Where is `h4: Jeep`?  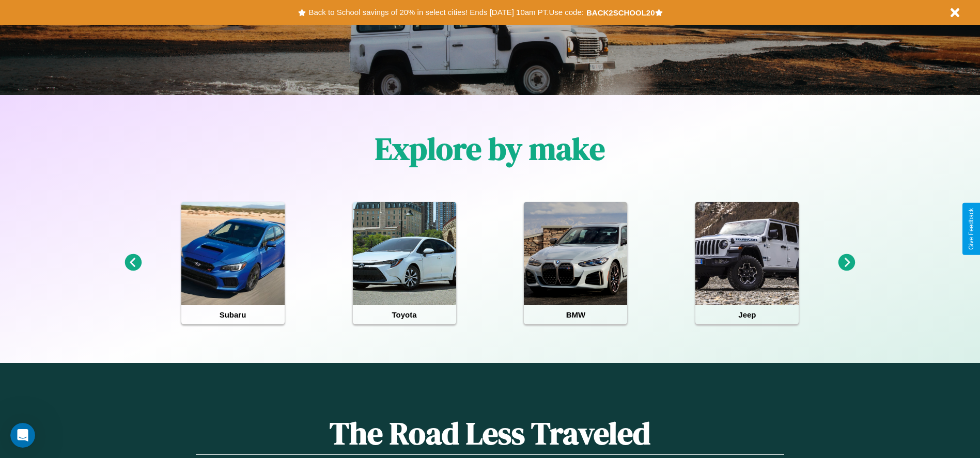 h4: Jeep is located at coordinates (747, 314).